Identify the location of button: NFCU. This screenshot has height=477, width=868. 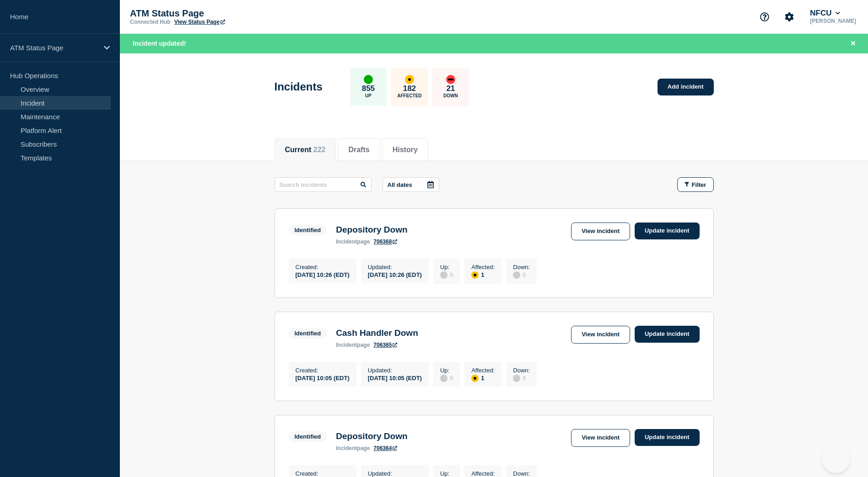
(825, 14).